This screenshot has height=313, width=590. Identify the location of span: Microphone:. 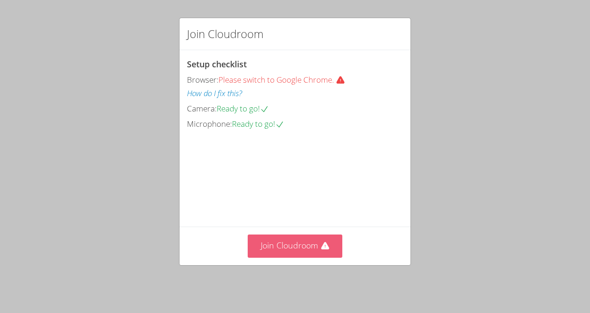
(209, 123).